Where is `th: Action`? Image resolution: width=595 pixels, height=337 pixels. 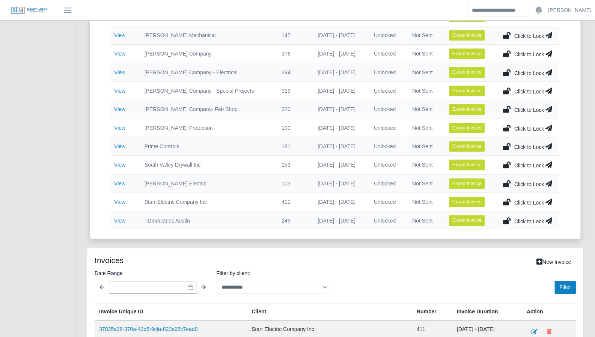
th: Action is located at coordinates (549, 312).